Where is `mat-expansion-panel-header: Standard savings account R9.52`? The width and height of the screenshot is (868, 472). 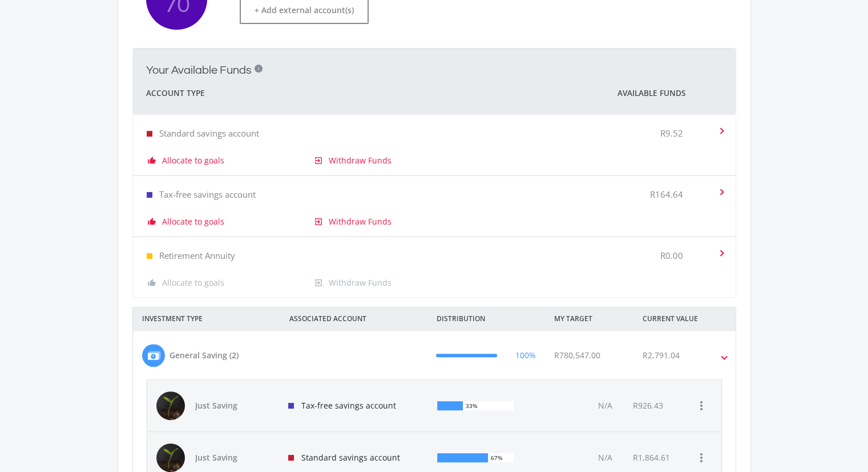 mat-expansion-panel-header: Standard savings account R9.52 is located at coordinates (434, 130).